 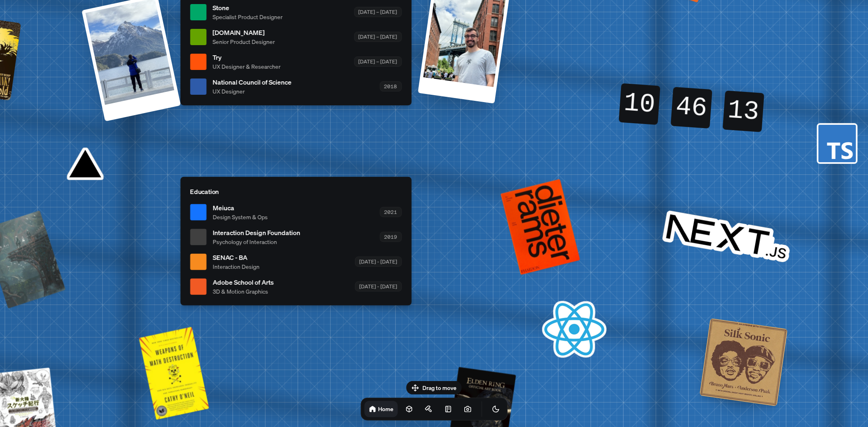 I want to click on span: National Council of Science, so click(x=252, y=82).